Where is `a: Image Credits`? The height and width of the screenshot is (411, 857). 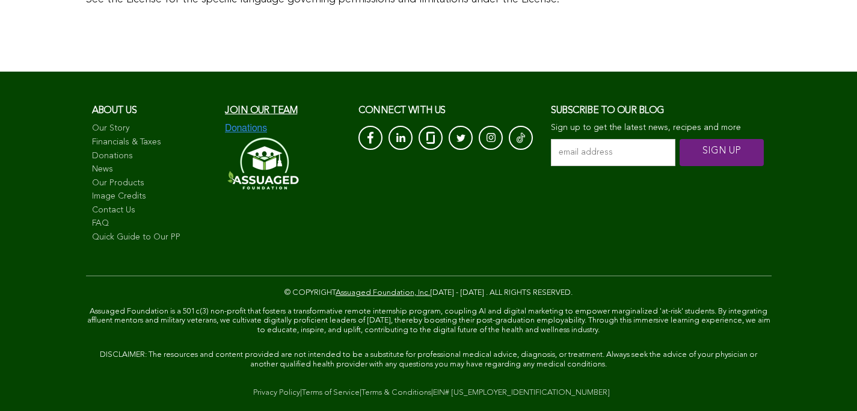
a: Image Credits is located at coordinates (153, 197).